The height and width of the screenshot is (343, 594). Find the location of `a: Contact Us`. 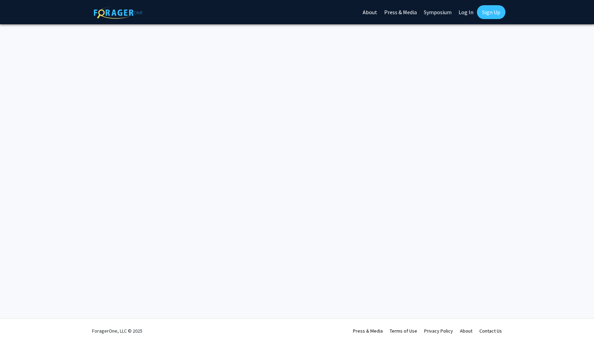

a: Contact Us is located at coordinates (490, 331).